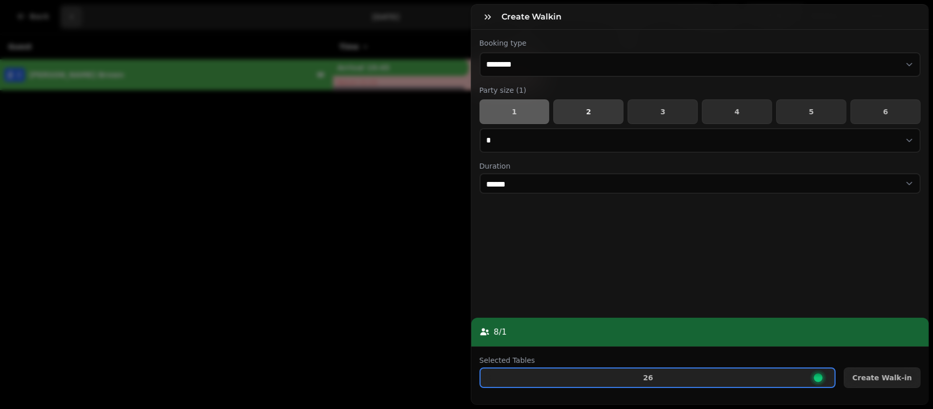 The height and width of the screenshot is (409, 933). What do you see at coordinates (657, 378) in the screenshot?
I see `button: 26` at bounding box center [657, 378].